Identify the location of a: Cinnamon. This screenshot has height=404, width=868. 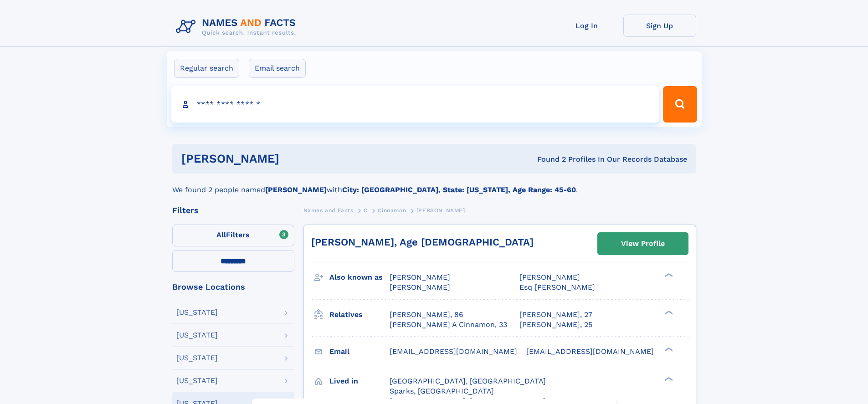
(392, 210).